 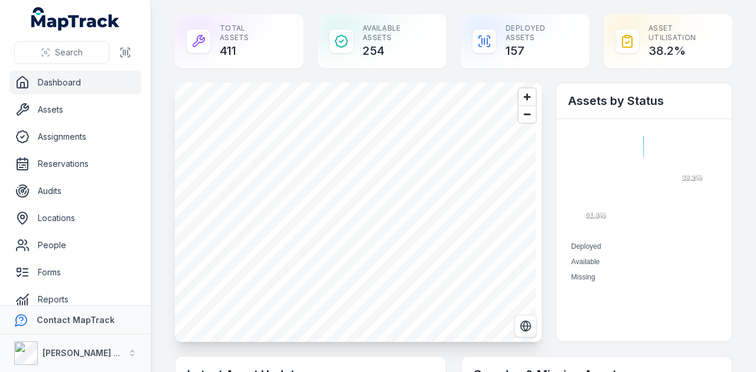 What do you see at coordinates (68, 53) in the screenshot?
I see `span: Search` at bounding box center [68, 53].